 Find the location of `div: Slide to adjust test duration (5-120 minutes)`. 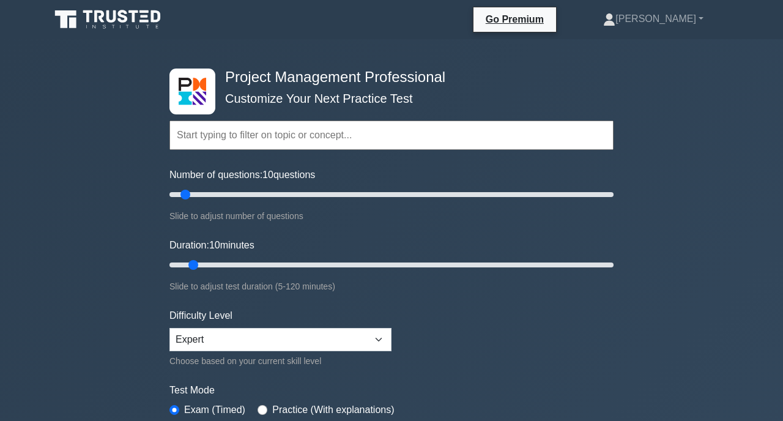

div: Slide to adjust test duration (5-120 minutes) is located at coordinates (392, 286).